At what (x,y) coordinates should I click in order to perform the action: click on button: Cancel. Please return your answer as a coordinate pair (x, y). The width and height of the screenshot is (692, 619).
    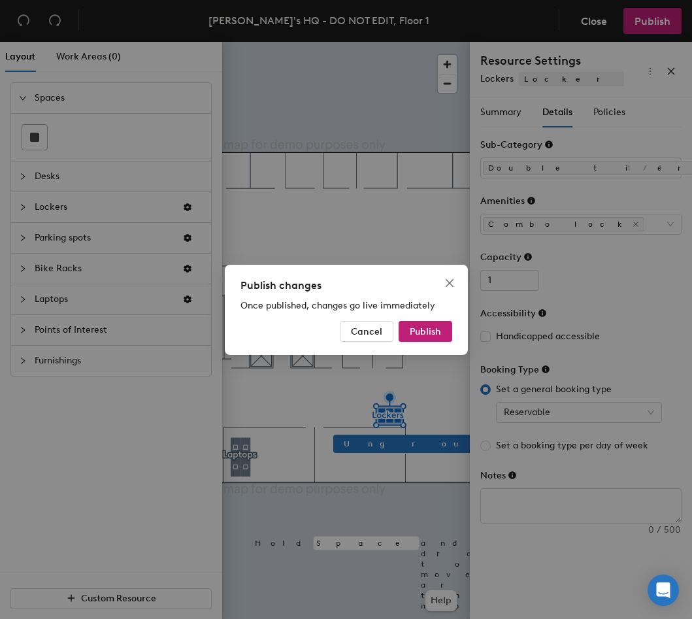
    Looking at the image, I should click on (367, 332).